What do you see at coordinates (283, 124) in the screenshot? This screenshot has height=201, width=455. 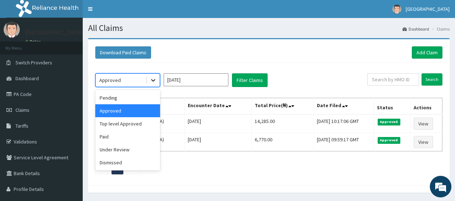 I see `td: 14,285.00` at bounding box center [283, 124].